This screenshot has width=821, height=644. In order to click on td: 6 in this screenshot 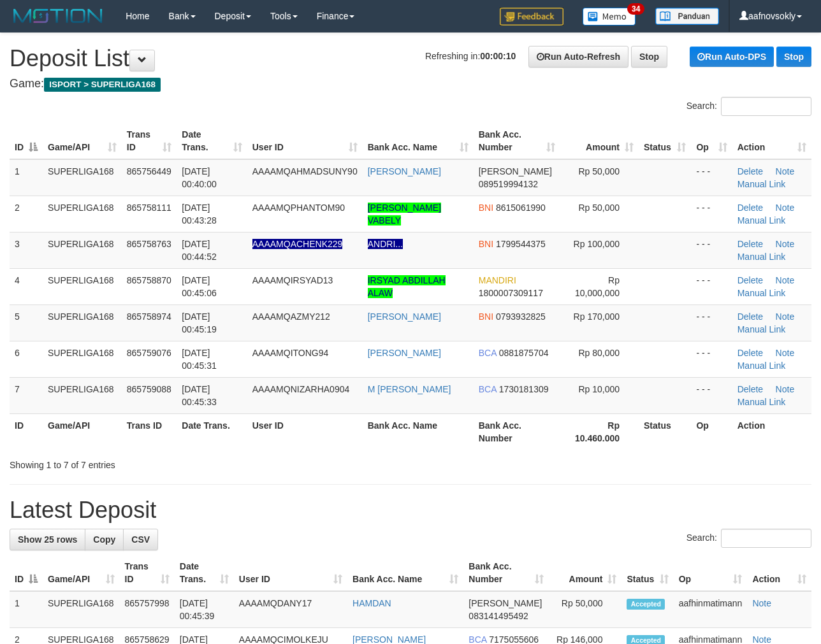, I will do `click(27, 359)`.